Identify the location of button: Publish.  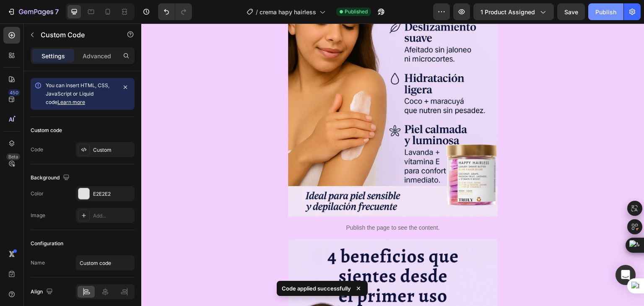
(606, 12).